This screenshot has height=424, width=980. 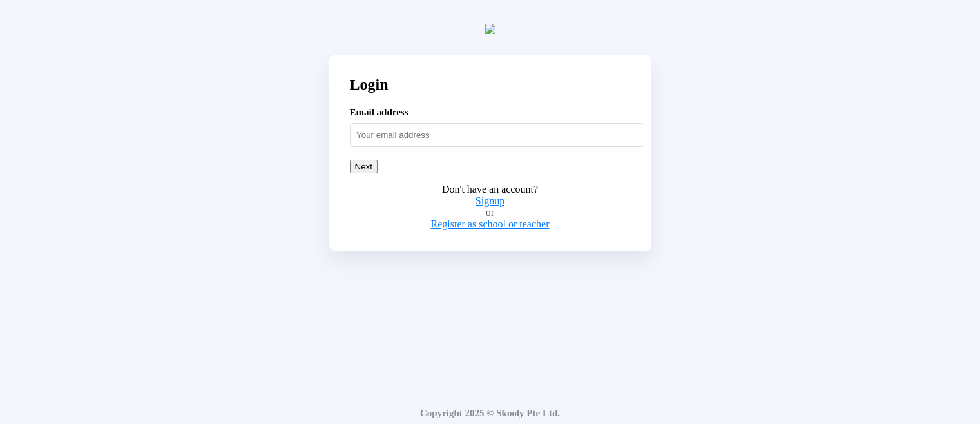 What do you see at coordinates (490, 224) in the screenshot?
I see `a: Register as school or teacher` at bounding box center [490, 224].